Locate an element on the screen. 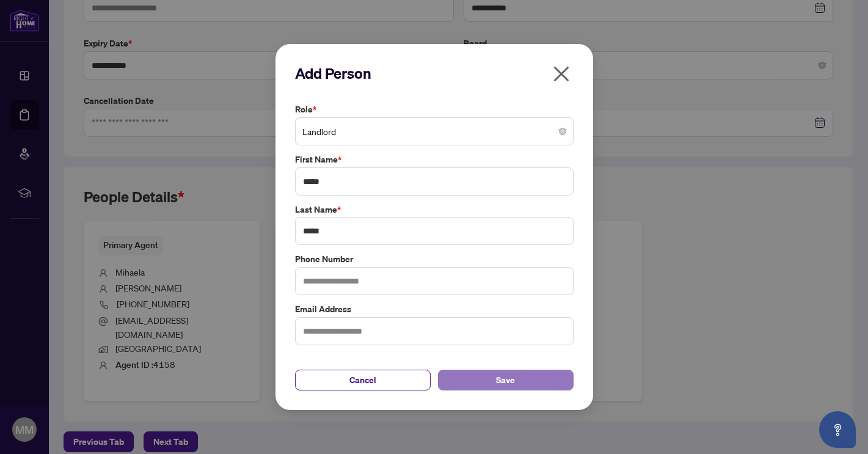  h2: Add Person is located at coordinates (434, 73).